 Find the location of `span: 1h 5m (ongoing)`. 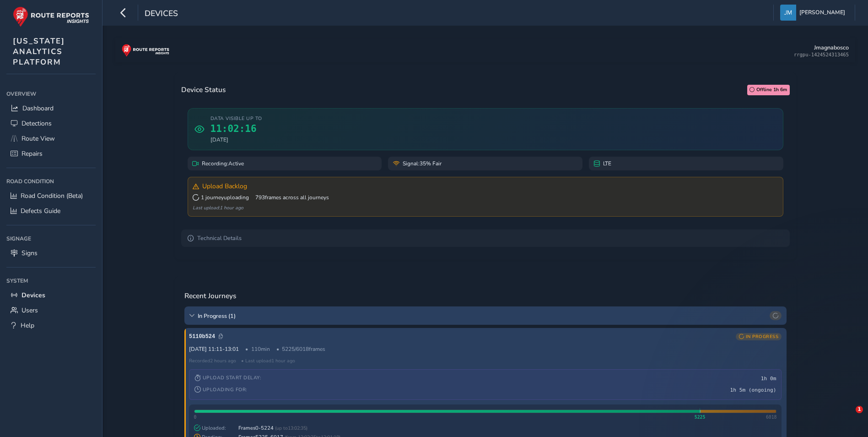

span: 1h 5m (ongoing) is located at coordinates (753, 390).